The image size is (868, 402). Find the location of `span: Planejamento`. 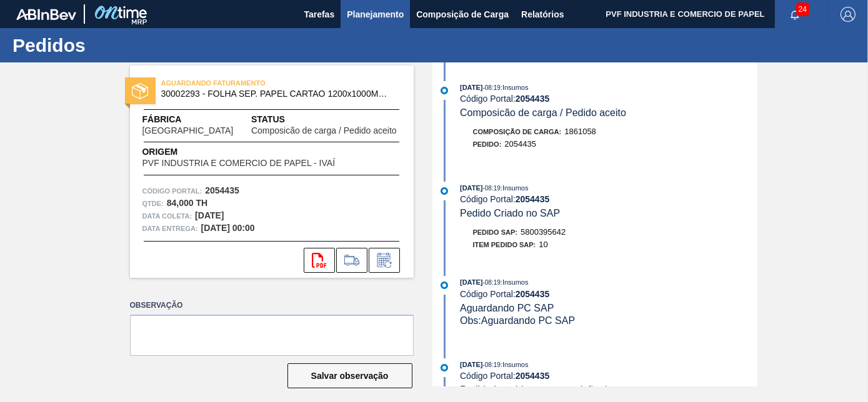

span: Planejamento is located at coordinates (375, 14).